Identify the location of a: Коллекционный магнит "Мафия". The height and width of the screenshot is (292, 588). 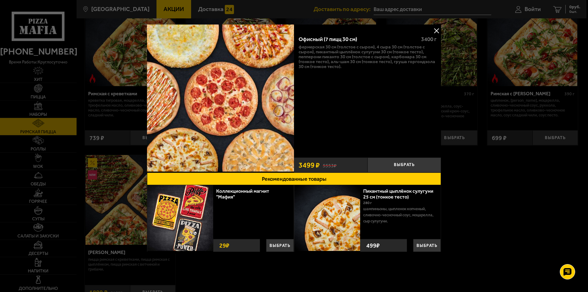
(242, 194).